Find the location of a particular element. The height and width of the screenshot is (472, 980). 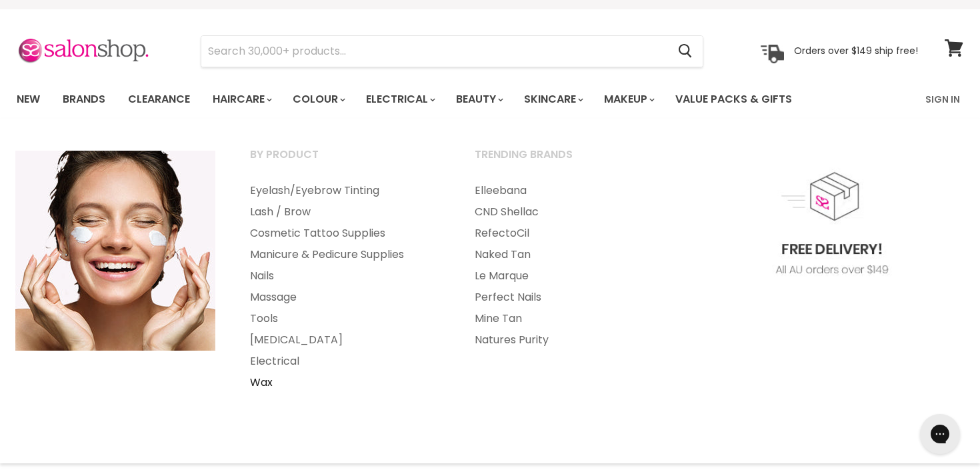

a: Massage is located at coordinates (344, 297).